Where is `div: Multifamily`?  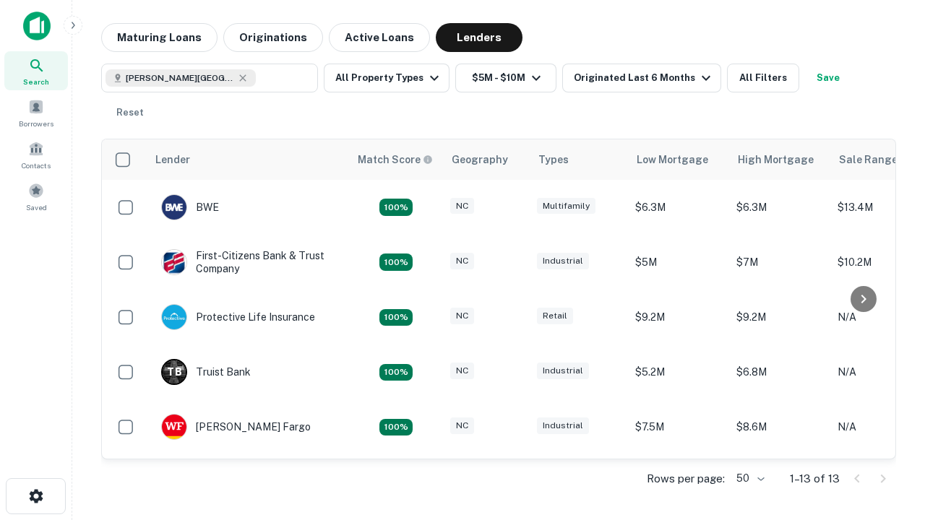
div: Multifamily is located at coordinates (566, 206).